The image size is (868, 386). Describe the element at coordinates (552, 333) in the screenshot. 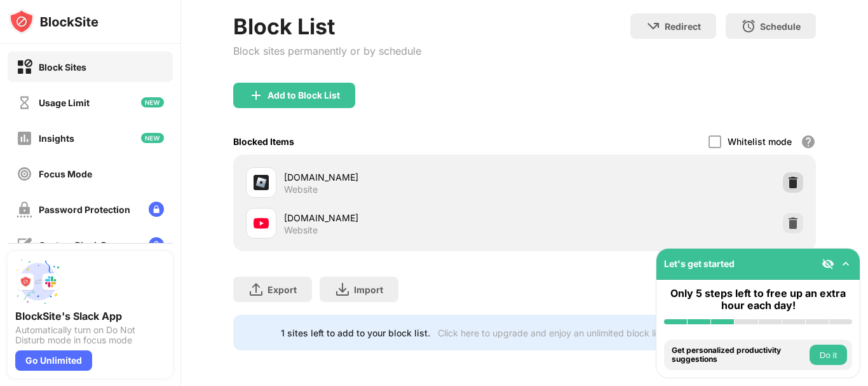

I see `div: Click here to upgrade and enjoy an unlimited block list.` at that location.